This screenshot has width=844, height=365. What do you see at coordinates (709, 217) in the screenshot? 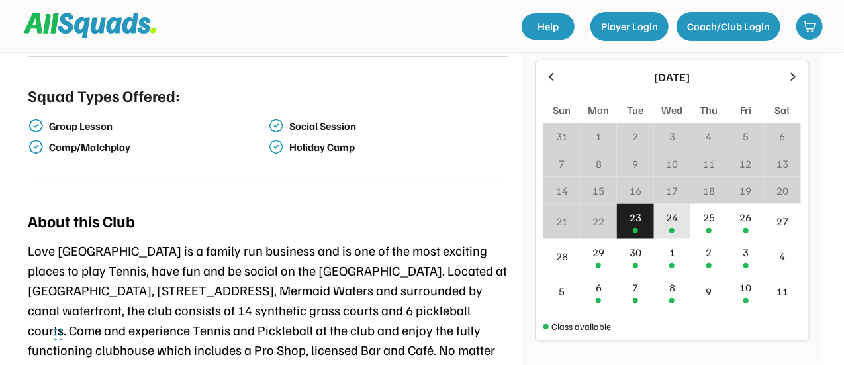
I see `div: 25` at bounding box center [709, 217].